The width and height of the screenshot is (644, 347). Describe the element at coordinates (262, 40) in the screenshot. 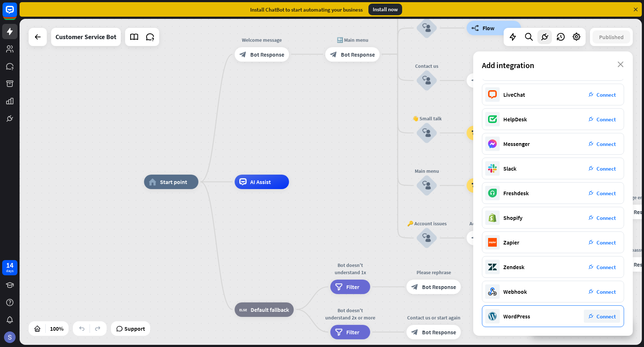

I see `div: Welcome message` at that location.